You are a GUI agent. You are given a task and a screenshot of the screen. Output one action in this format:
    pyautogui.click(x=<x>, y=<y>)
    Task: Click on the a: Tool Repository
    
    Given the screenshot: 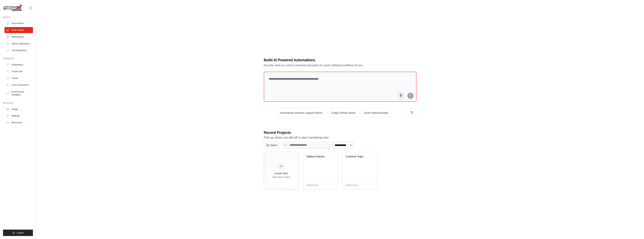 What is the action you would take?
    pyautogui.click(x=19, y=50)
    